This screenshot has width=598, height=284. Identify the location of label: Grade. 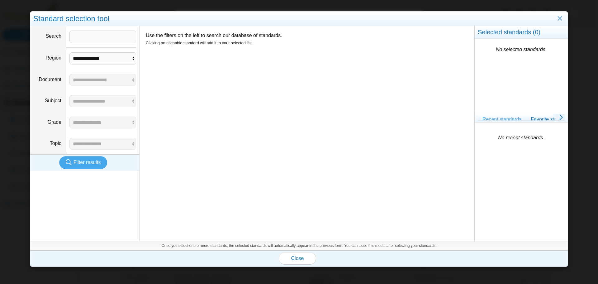
(55, 122).